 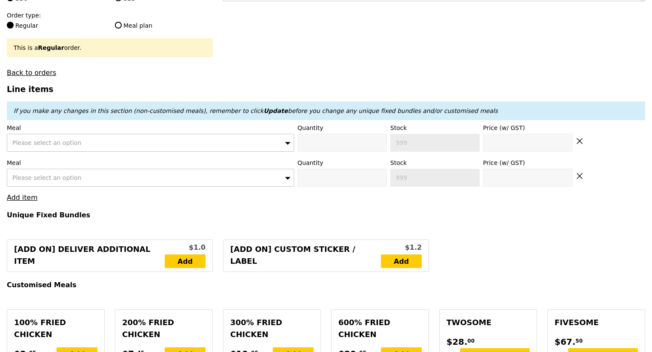 I want to click on input: Meal plan, so click(x=118, y=25).